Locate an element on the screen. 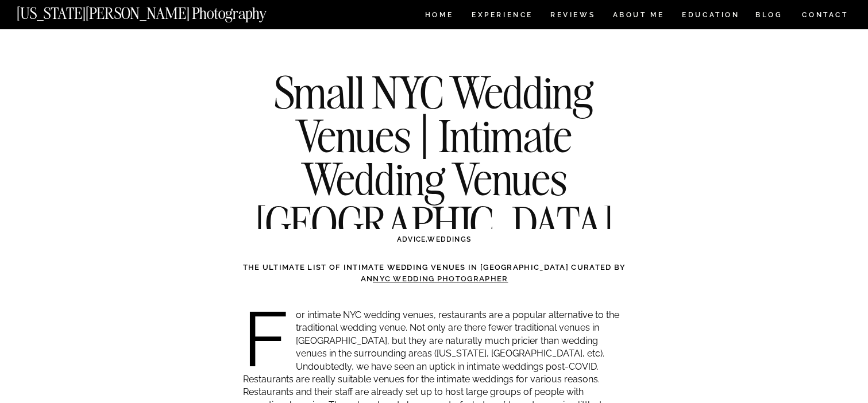 Image resolution: width=868 pixels, height=403 pixels. a: ABOUT ME is located at coordinates (639, 16).